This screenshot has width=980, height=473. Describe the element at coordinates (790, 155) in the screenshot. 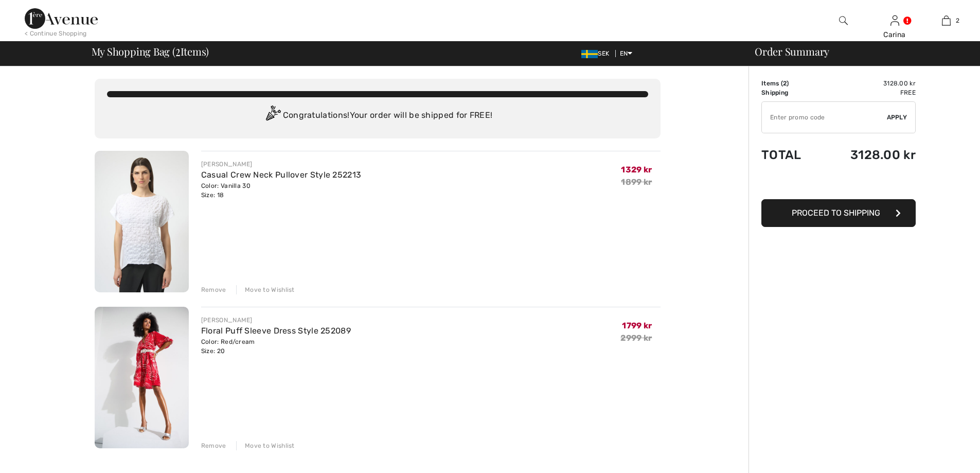

I see `td: Total` at that location.